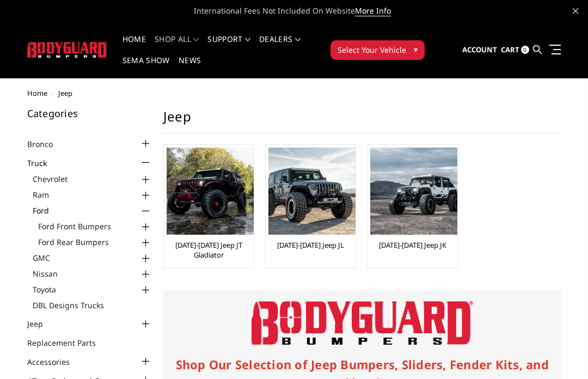 The width and height of the screenshot is (588, 379). What do you see at coordinates (229, 46) in the screenshot?
I see `a: Support` at bounding box center [229, 46].